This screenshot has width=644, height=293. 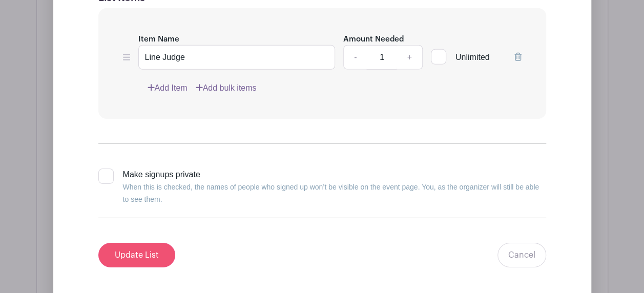 I want to click on small: When this is checked, the names of people who signed up won’t be visible on the event page. You, ..., so click(x=331, y=193).